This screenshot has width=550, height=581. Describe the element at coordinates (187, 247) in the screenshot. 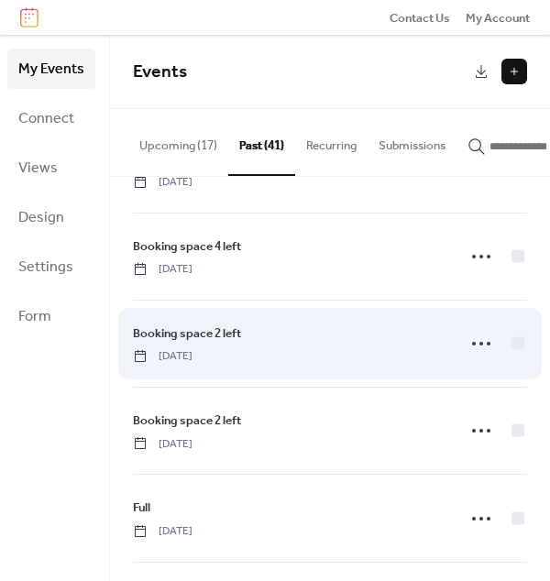

I see `a: Booking space 4 left` at that location.